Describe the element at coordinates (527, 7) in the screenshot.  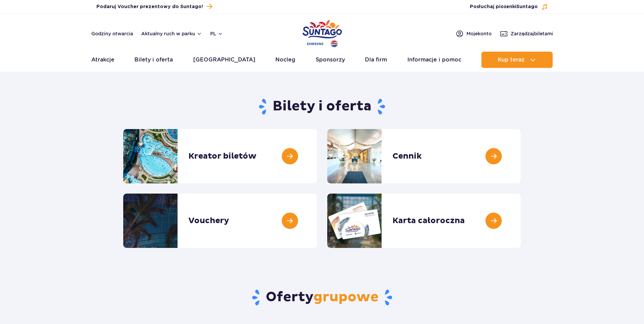
I see `span: Suntago` at that location.